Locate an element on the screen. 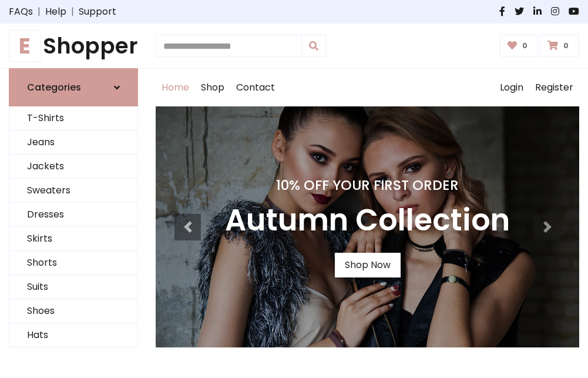  a: Sweaters is located at coordinates (73, 190).